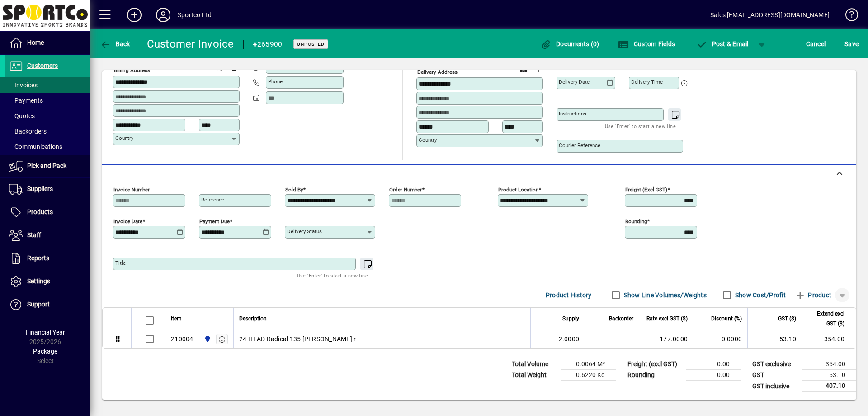  I want to click on button: Back, so click(115, 44).